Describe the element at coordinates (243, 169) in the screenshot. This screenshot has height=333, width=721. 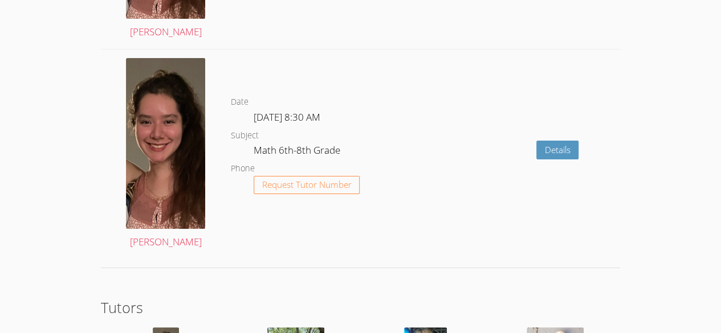
I see `dt: Phone` at that location.